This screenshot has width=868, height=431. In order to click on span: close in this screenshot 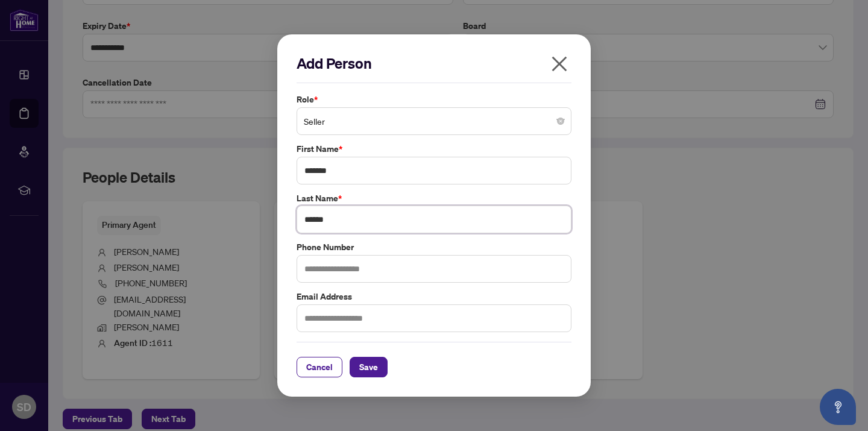, I will do `click(559, 64)`.